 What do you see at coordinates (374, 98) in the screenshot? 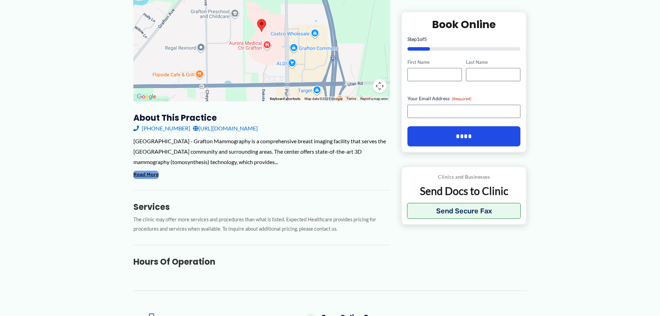
I see `a: Report a map error` at bounding box center [374, 98].